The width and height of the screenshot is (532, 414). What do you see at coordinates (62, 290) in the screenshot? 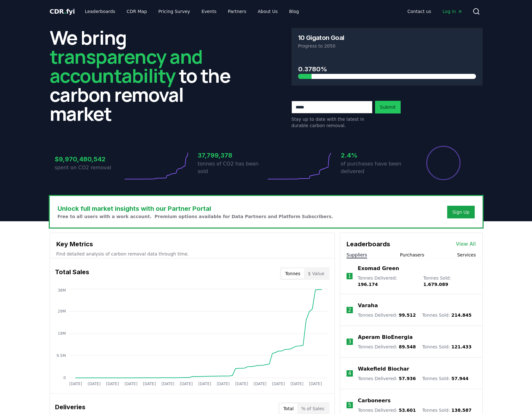
I see `tspan: 38M` at bounding box center [62, 290].